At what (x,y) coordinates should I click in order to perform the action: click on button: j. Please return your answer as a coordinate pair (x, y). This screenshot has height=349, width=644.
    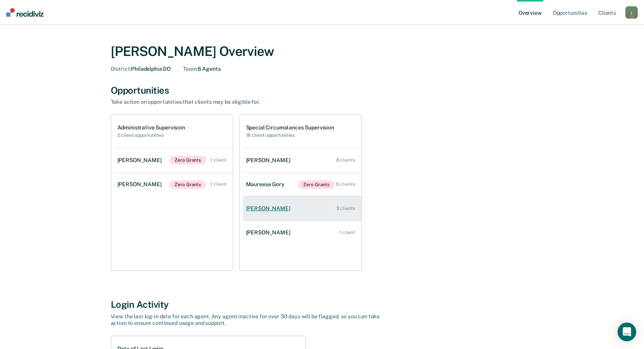
    Looking at the image, I should click on (632, 12).